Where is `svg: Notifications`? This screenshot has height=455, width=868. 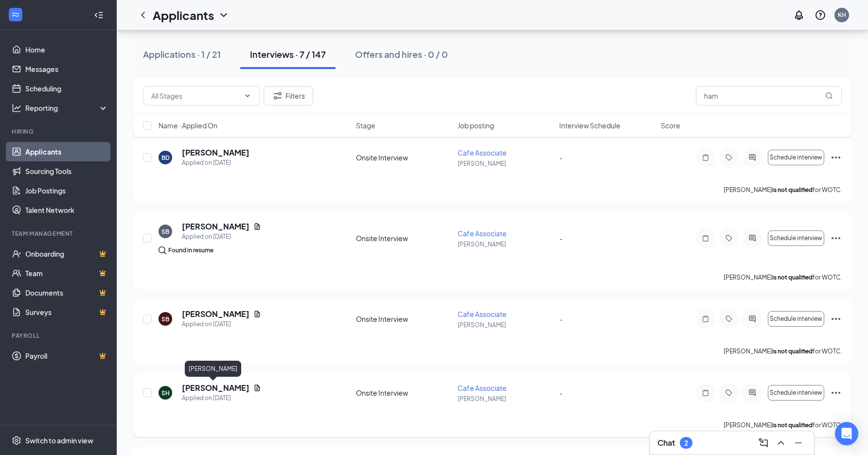 svg: Notifications is located at coordinates (799, 15).